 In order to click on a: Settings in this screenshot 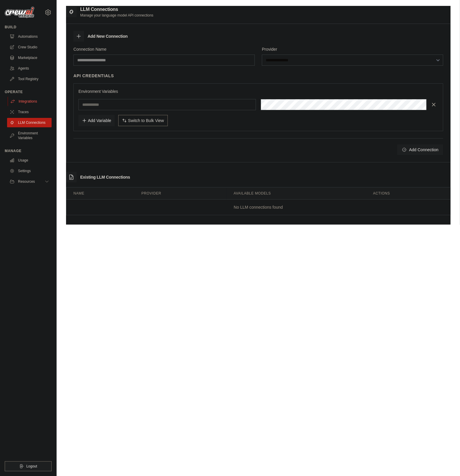, I will do `click(29, 171)`.